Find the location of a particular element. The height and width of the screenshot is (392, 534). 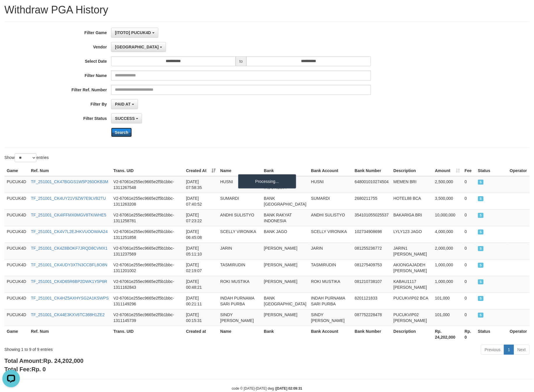

h1: Withdraw PGA History is located at coordinates (267, 10).